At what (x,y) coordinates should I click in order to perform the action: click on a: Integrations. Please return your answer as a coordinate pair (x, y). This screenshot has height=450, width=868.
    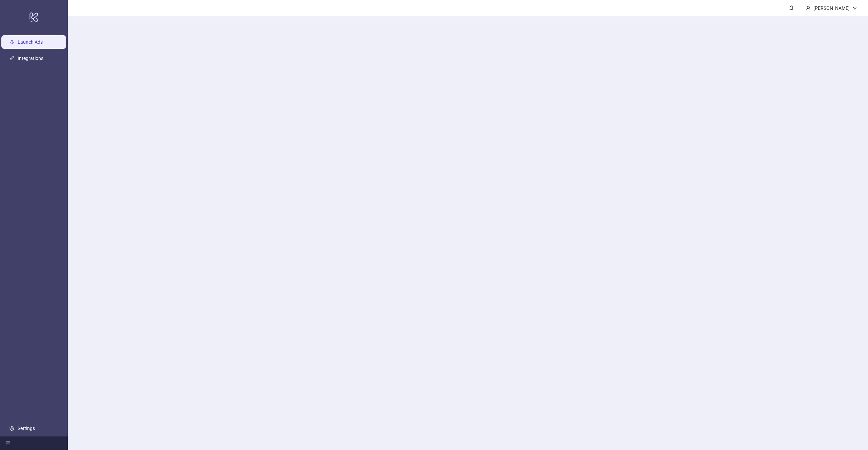
    Looking at the image, I should click on (30, 59).